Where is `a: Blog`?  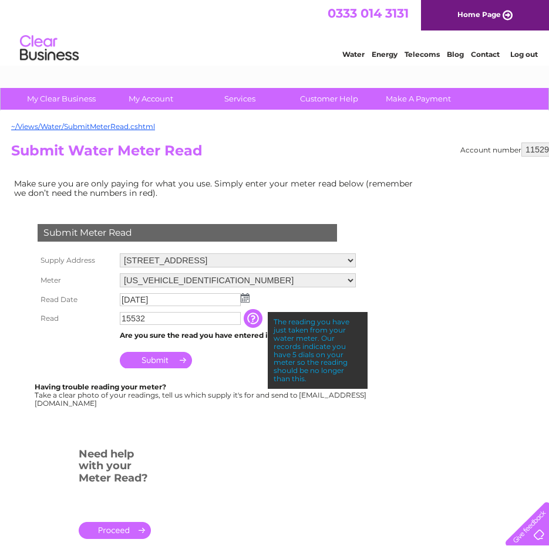 a: Blog is located at coordinates (455, 54).